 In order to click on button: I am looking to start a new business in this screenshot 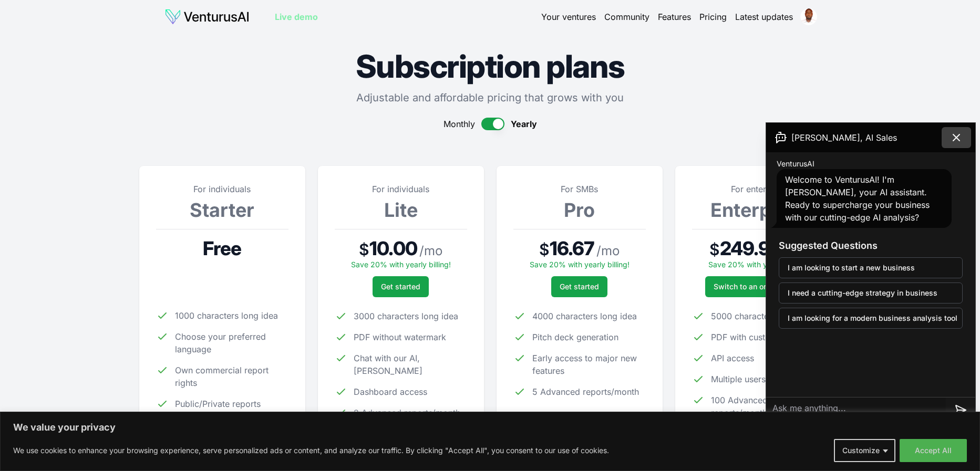, I will do `click(870, 268)`.